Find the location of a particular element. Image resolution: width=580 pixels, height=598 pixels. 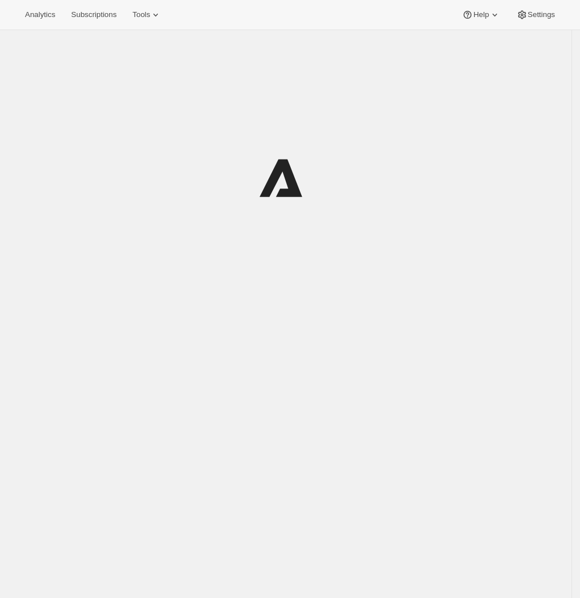

button: Help is located at coordinates (481, 15).